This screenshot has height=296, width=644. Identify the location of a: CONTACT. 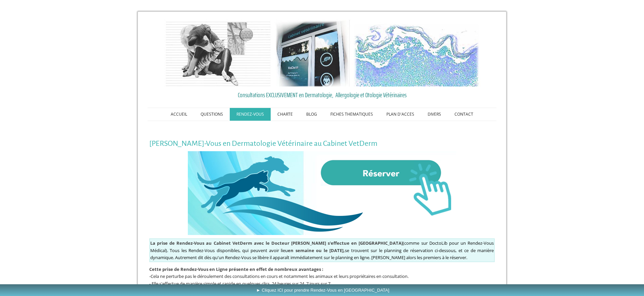
(464, 114).